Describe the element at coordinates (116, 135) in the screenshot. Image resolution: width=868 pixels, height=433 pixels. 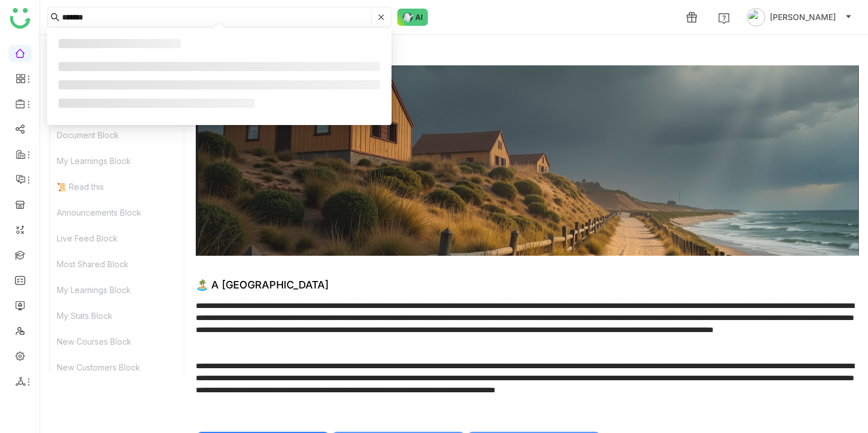
I see `div: Document Block` at that location.